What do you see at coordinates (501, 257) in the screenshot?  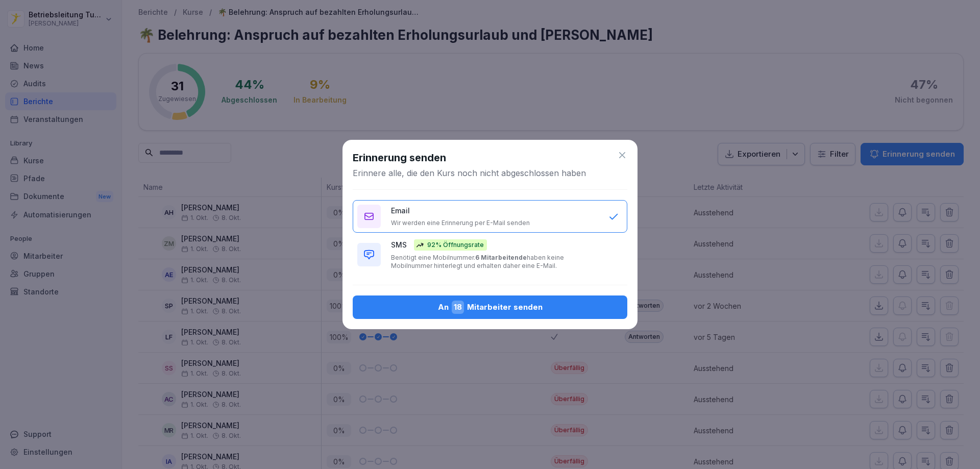 I see `b: 6 Mitarbeitende` at bounding box center [501, 257].